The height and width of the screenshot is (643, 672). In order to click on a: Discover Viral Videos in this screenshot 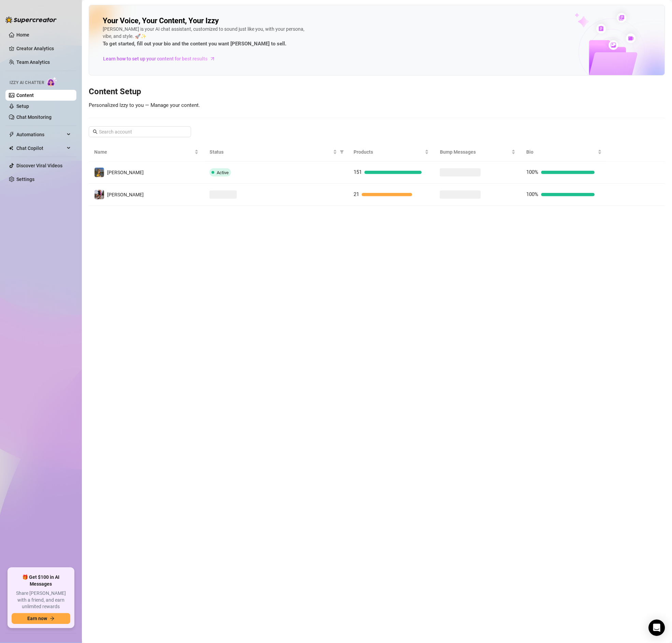, I will do `click(39, 166)`.